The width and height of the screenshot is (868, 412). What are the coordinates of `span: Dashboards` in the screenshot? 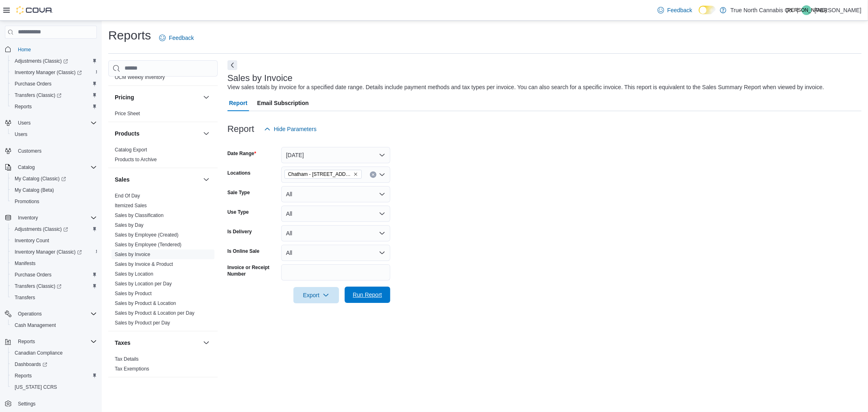 It's located at (31, 364).